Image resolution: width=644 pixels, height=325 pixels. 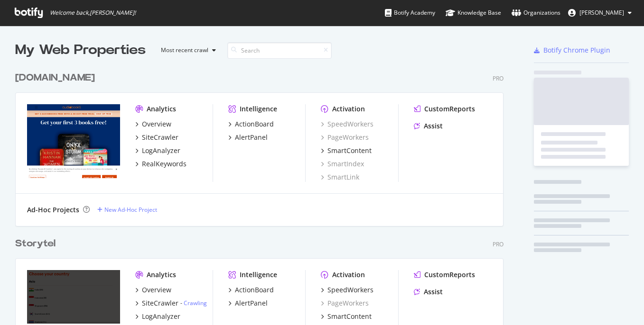 What do you see at coordinates (35, 244) in the screenshot?
I see `div: Storytel` at bounding box center [35, 244].